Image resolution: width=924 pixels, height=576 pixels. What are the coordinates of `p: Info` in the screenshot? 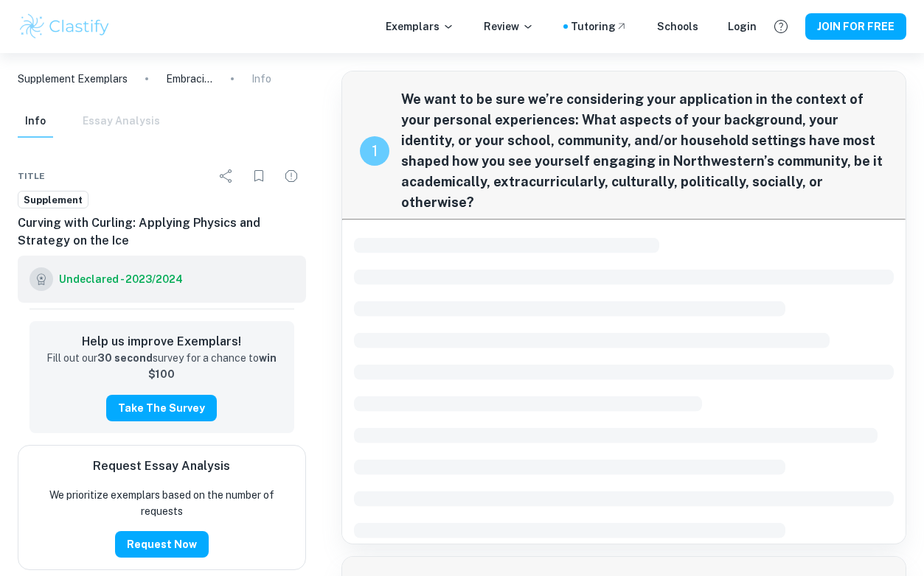 It's located at (261, 79).